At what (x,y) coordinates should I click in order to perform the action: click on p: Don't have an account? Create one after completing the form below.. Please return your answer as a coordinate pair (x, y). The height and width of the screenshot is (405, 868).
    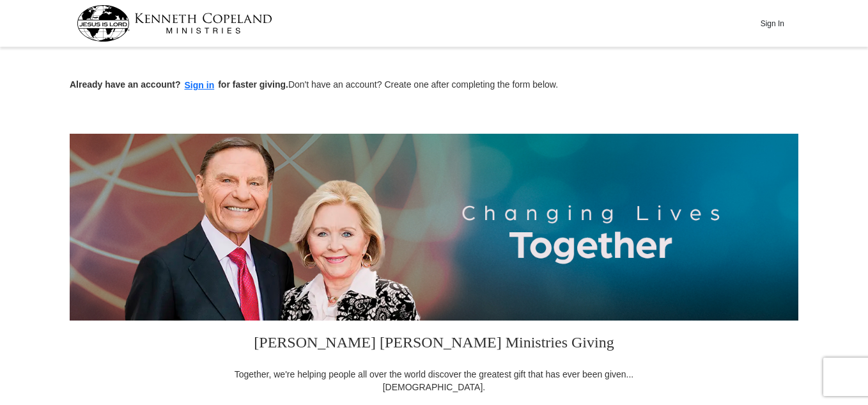
    Looking at the image, I should click on (434, 85).